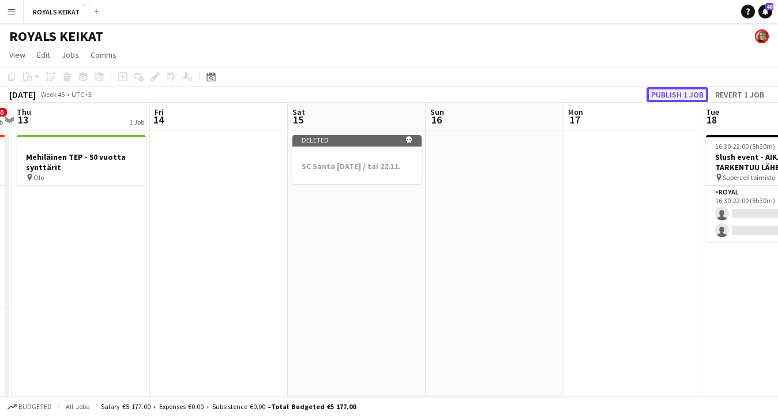 This screenshot has width=778, height=416. Describe the element at coordinates (70, 55) in the screenshot. I see `a: Jobs` at that location.